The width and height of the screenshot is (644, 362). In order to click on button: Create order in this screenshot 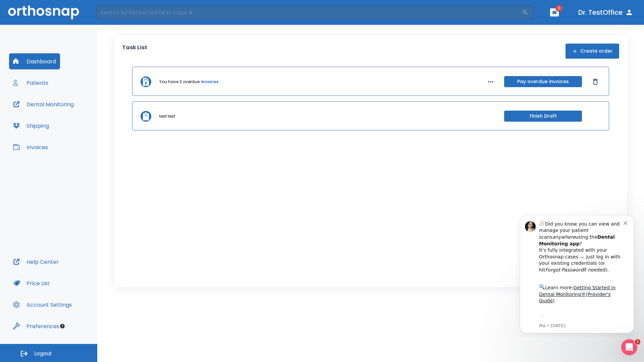, I will do `click(592, 51)`.